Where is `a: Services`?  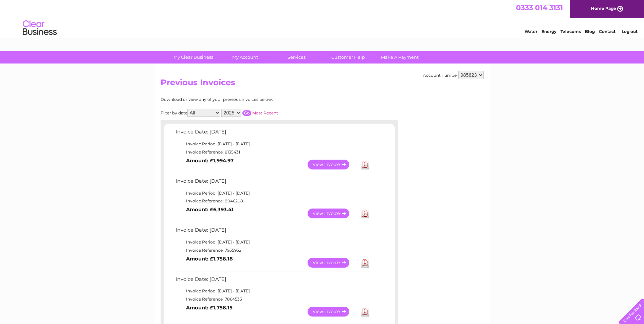 a: Services is located at coordinates (296, 57).